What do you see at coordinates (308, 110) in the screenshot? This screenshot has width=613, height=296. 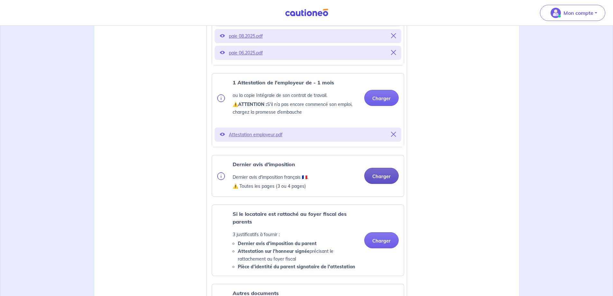 I see `div: categoryName: employment-contract, userCategory: cdi-without-trial` at bounding box center [308, 110].